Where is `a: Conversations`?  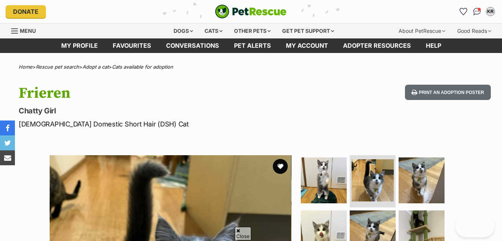 a: Conversations is located at coordinates (477, 12).